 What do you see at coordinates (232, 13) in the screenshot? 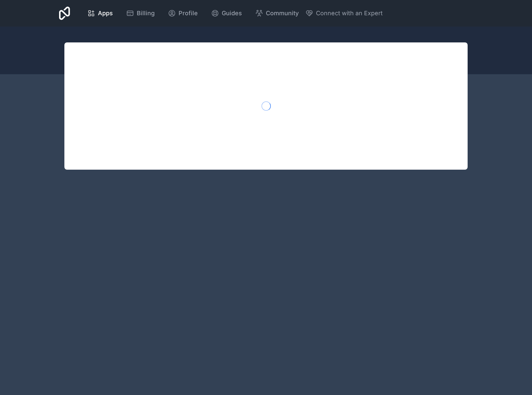
I see `span: Guides` at bounding box center [232, 13].